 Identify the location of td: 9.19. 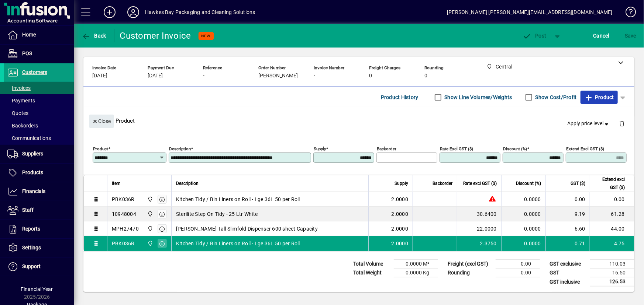
(568, 214).